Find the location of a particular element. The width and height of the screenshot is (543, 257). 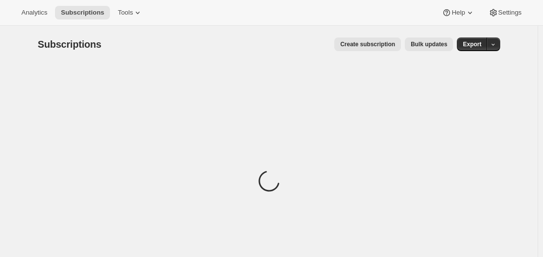

button: Analytics is located at coordinates (34, 13).